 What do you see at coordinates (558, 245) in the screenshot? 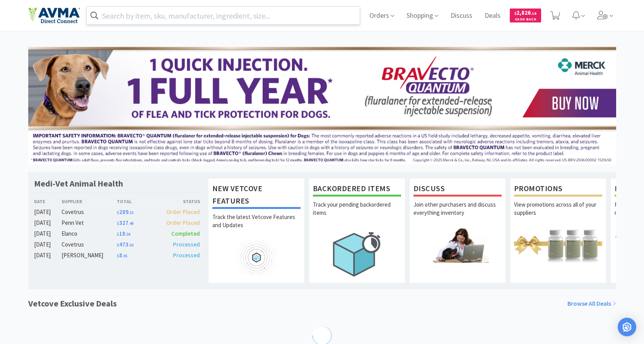
I see `img: hero_promotions.png` at bounding box center [558, 245].